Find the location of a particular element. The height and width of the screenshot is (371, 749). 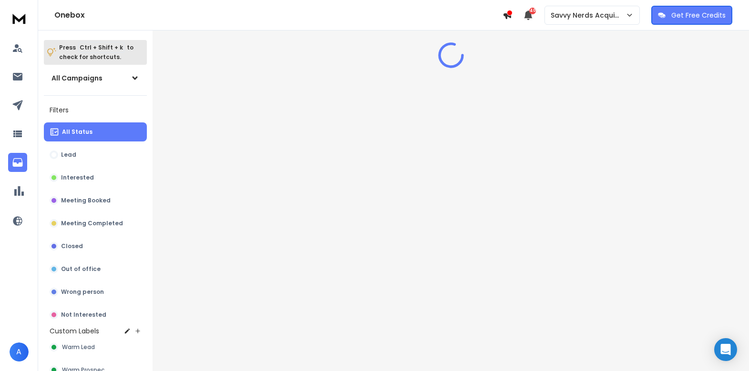

p: Out of office is located at coordinates (81, 269).